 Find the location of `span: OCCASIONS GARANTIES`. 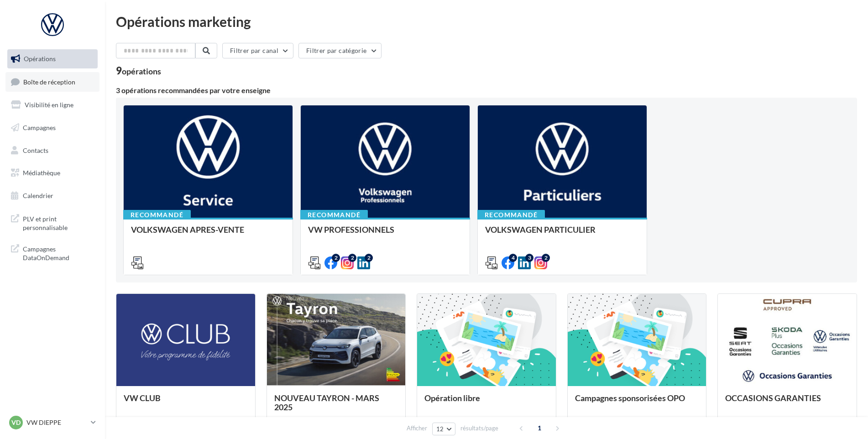

span: OCCASIONS GARANTIES is located at coordinates (773, 397).